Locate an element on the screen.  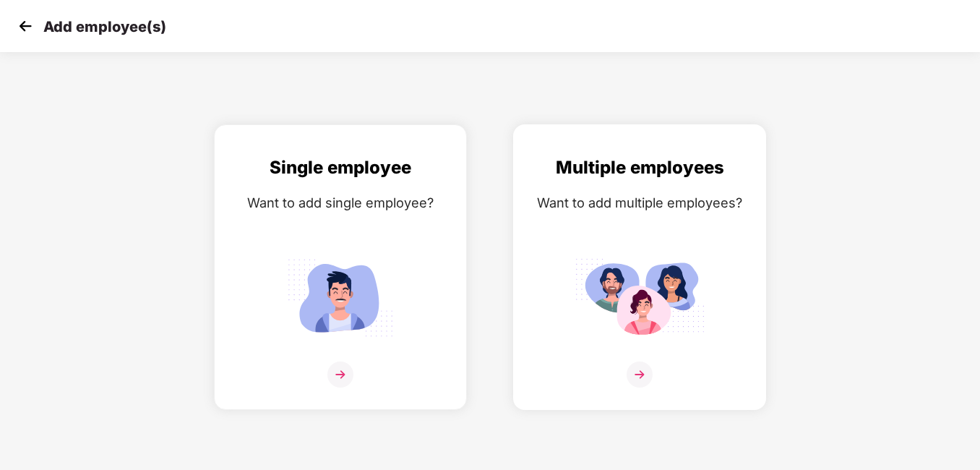
div: Want to add multiple employees? is located at coordinates (639, 203).